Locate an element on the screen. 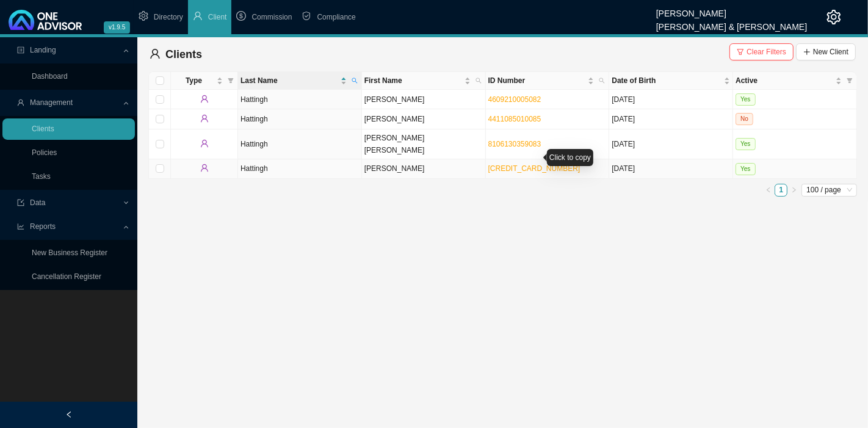  a: Dashboard is located at coordinates (49, 77).